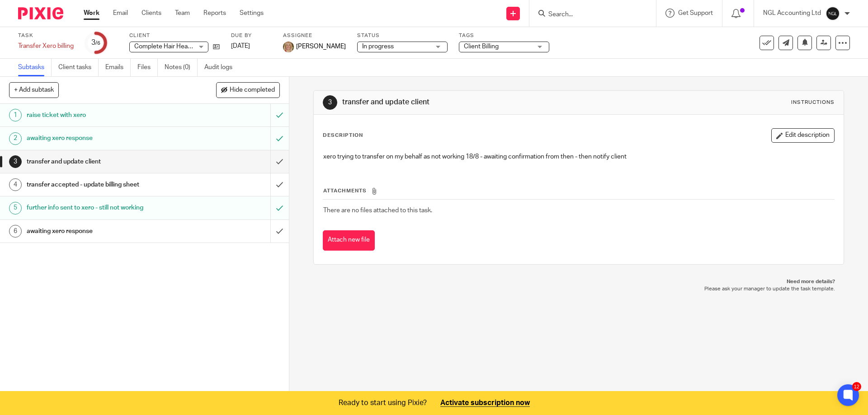  I want to click on button: Hide completed, so click(248, 90).